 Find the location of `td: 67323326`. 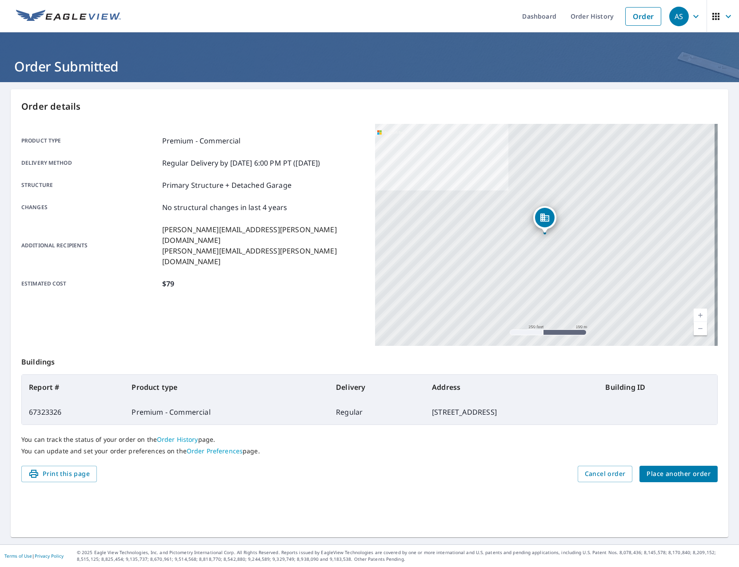

td: 67323326 is located at coordinates (73, 412).